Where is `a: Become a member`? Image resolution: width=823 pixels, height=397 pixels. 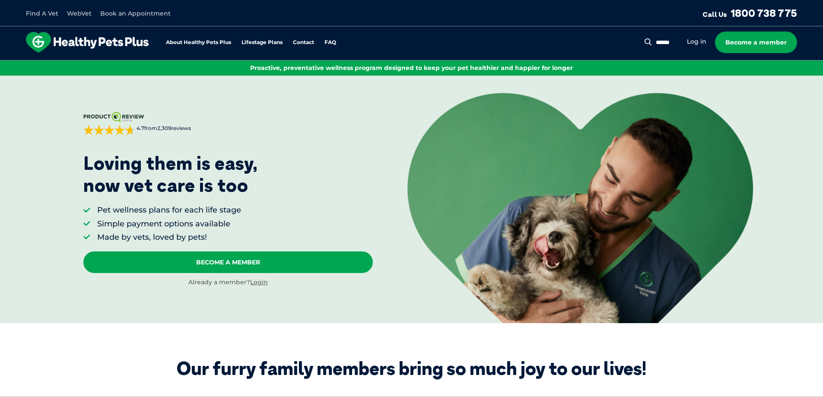
a: Become a member is located at coordinates (756, 42).